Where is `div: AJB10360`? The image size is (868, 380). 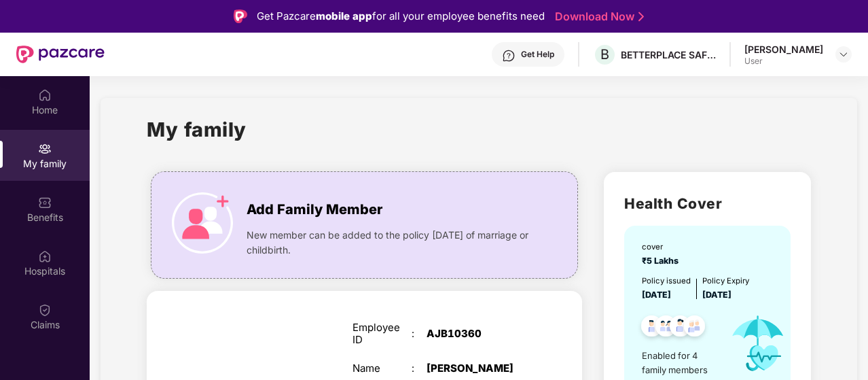
div: AJB10360 is located at coordinates (479, 333).